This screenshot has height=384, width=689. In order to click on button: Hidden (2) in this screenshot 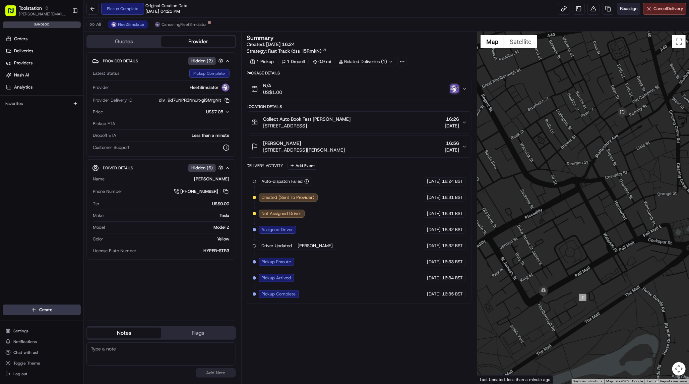, I will do `click(207, 61)`.